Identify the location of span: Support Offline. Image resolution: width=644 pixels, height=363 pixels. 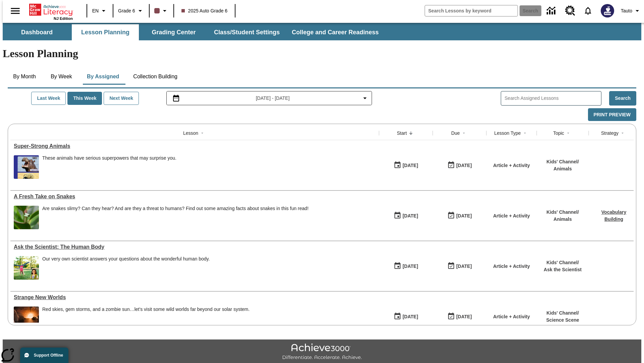
(48, 355).